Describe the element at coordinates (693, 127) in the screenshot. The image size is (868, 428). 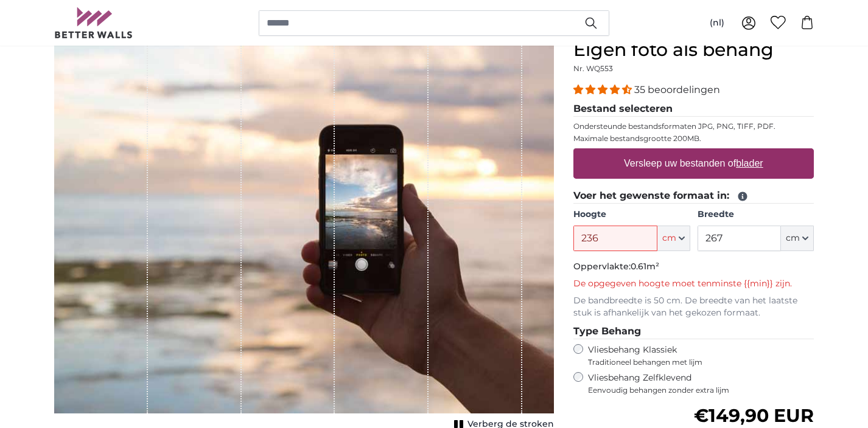
I see `p: Ondersteunde bestandsformaten JPG, PNG, TIFF, PDF.` at that location.